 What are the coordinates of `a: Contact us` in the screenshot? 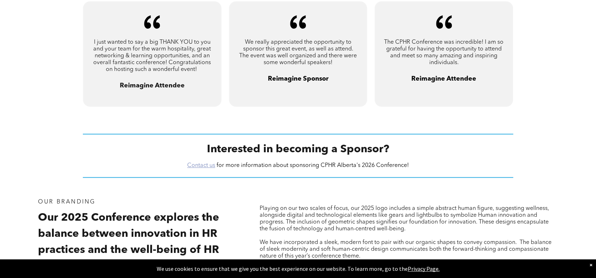 It's located at (201, 166).